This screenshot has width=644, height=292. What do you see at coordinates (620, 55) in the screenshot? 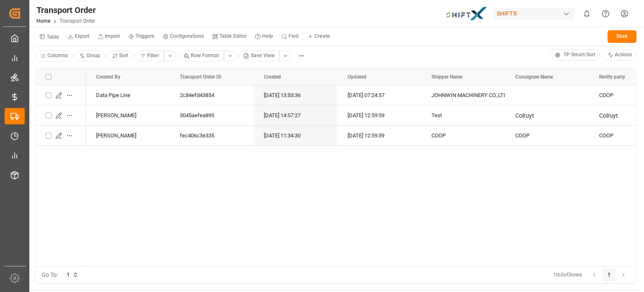
I see `button: Actions` at bounding box center [620, 55].